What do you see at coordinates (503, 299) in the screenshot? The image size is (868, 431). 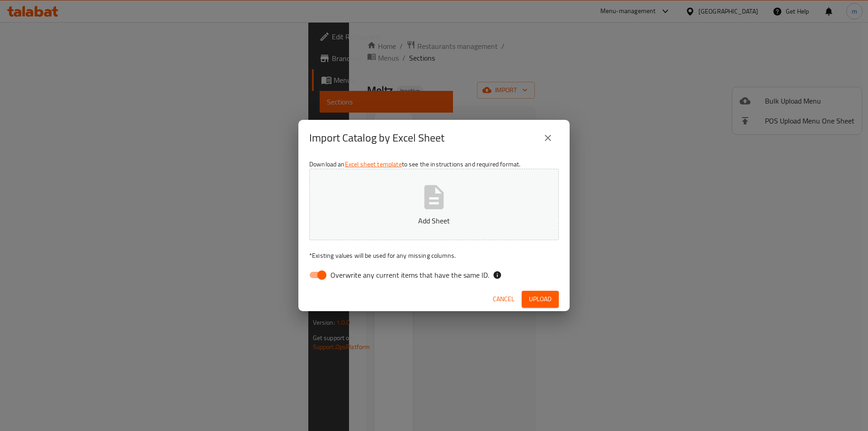 I see `span: Cancel` at bounding box center [503, 299].